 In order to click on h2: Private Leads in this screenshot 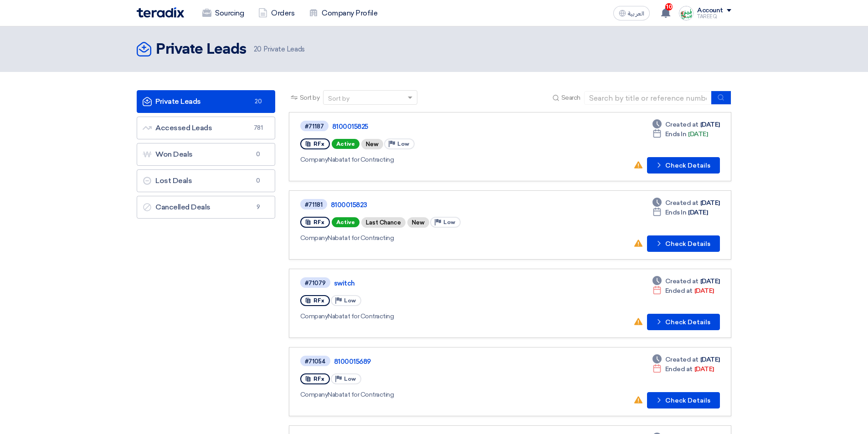, I will do `click(201, 49)`.